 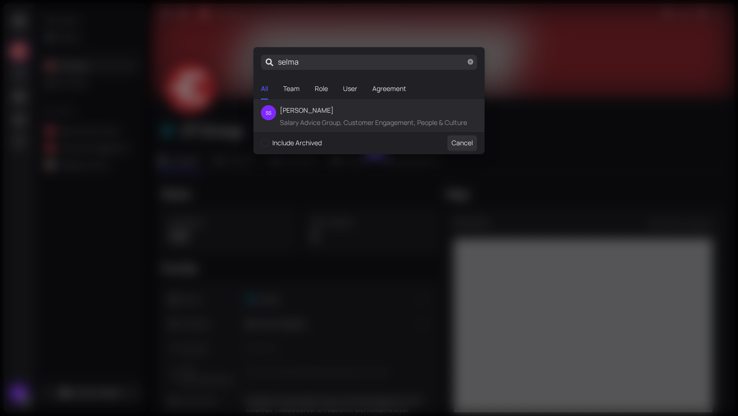 What do you see at coordinates (374, 62) in the screenshot?
I see `input: Search...` at bounding box center [374, 62].